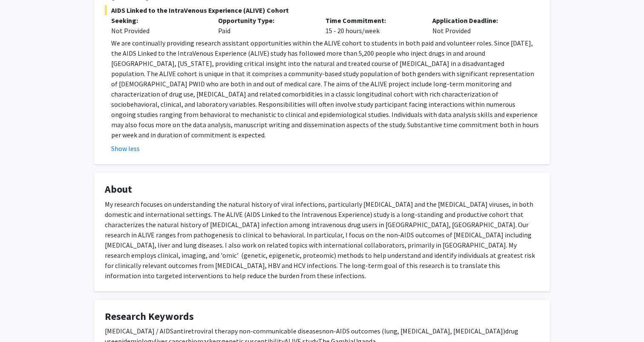  I want to click on span: AIDS Linked to the IntraVenous Experience (ALIVE) Cohort, so click(322, 10).